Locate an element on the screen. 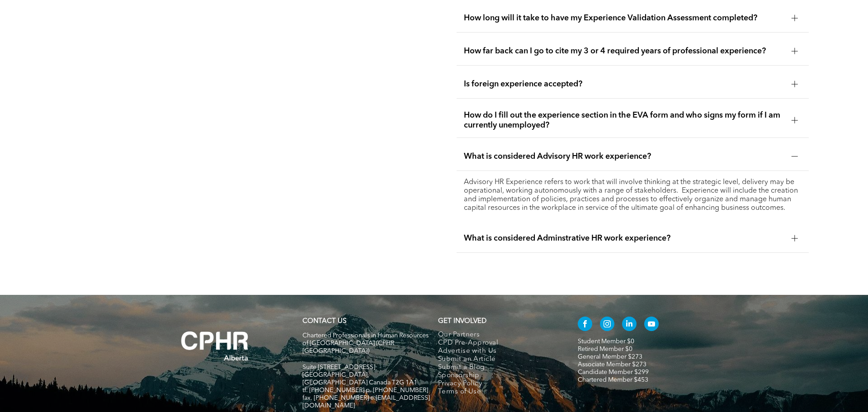 The width and height of the screenshot is (868, 412). a: Terms of Use is located at coordinates (498, 392).